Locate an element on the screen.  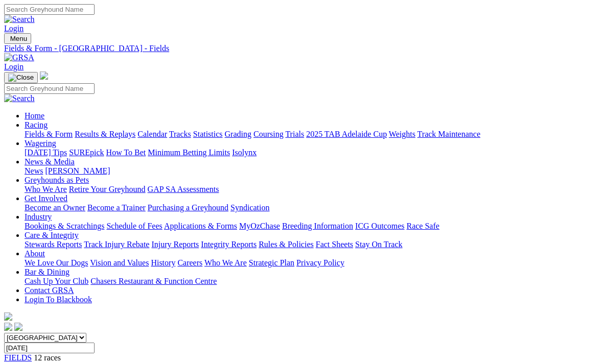
a: Breeding Information is located at coordinates (318, 226).